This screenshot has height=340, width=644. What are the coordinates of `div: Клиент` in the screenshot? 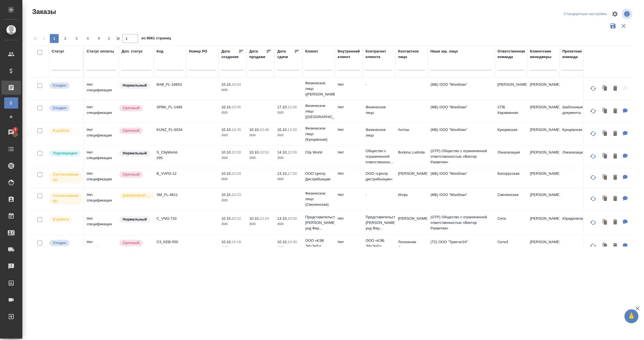 It's located at (312, 51).